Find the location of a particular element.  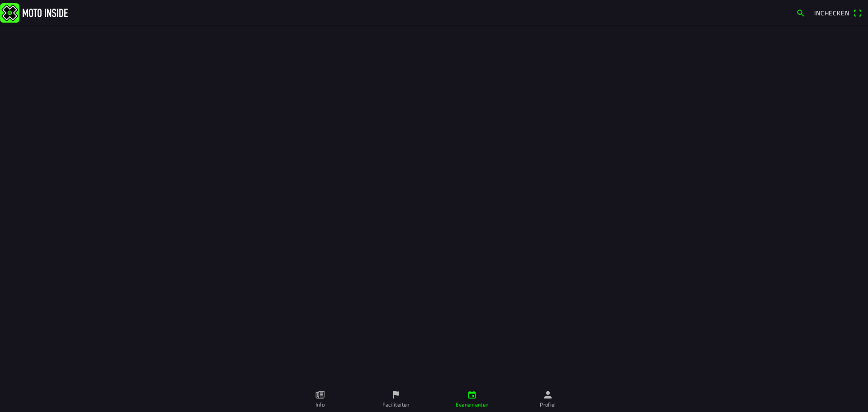

ion-icon: calendar is located at coordinates (472, 395).